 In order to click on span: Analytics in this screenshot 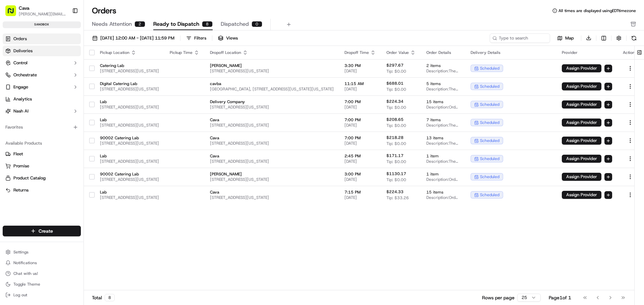, I will do `click(22, 99)`.